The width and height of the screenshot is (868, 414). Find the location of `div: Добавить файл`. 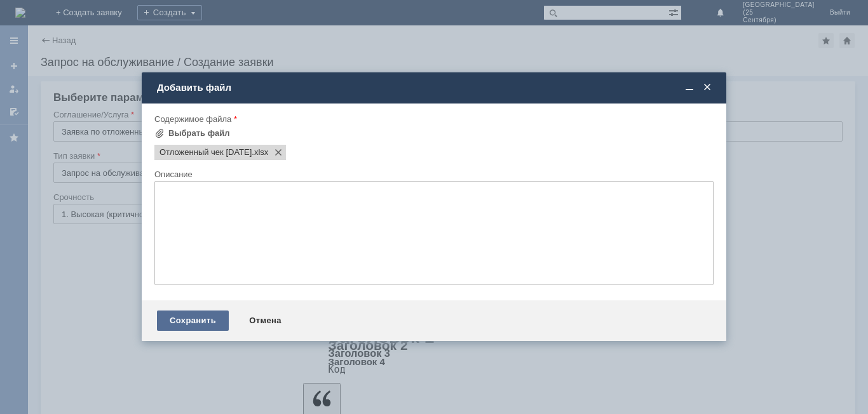

div: Добавить файл is located at coordinates (435, 88).